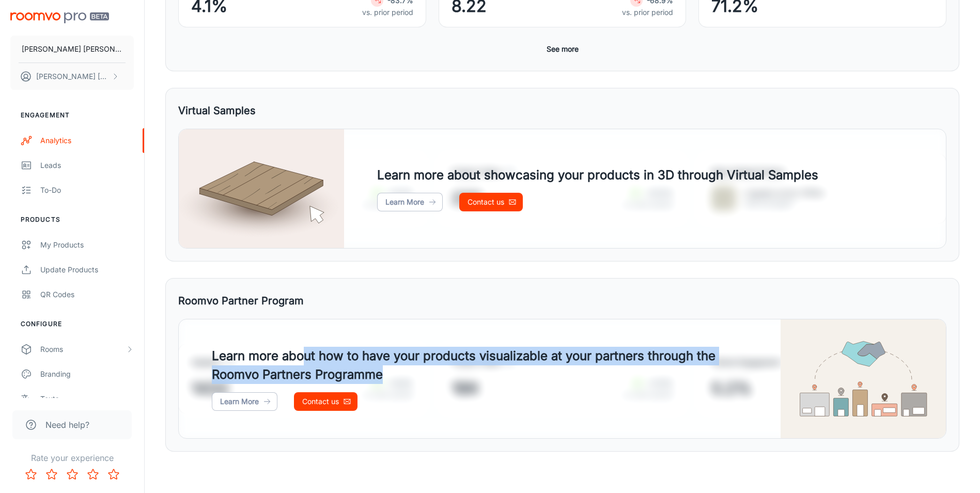 The height and width of the screenshot is (493, 980). What do you see at coordinates (87, 165) in the screenshot?
I see `div: Leads` at bounding box center [87, 165].